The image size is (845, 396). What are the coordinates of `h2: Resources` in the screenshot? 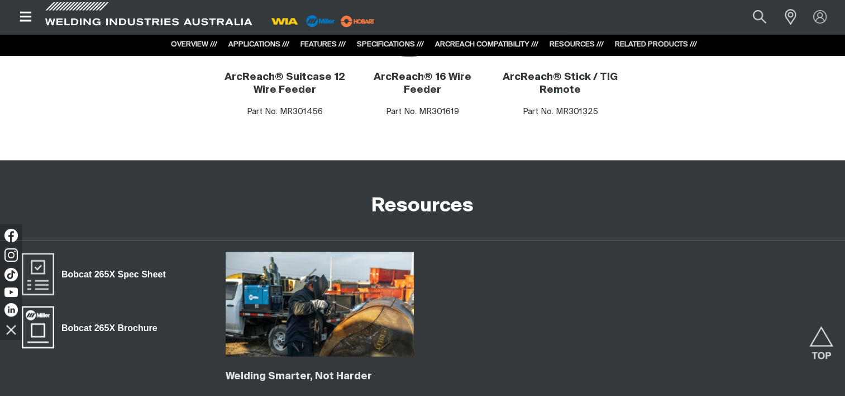 It's located at (422, 206).